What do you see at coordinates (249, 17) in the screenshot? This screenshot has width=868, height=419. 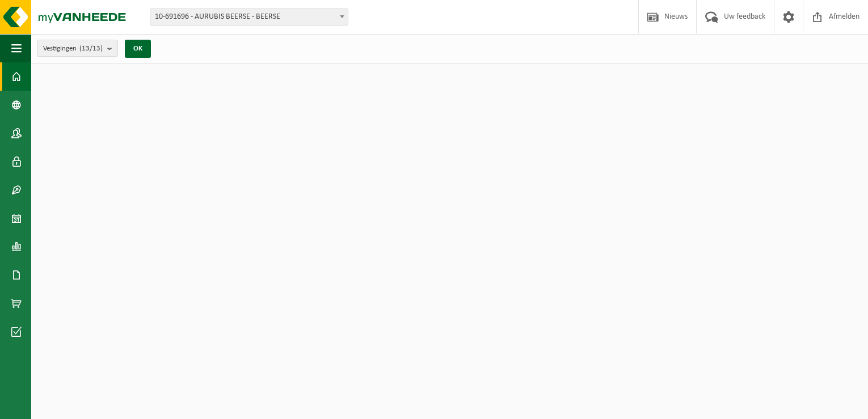 I see `span: 10-691696 - AURUBIS BEERSE - BEERSE` at bounding box center [249, 17].